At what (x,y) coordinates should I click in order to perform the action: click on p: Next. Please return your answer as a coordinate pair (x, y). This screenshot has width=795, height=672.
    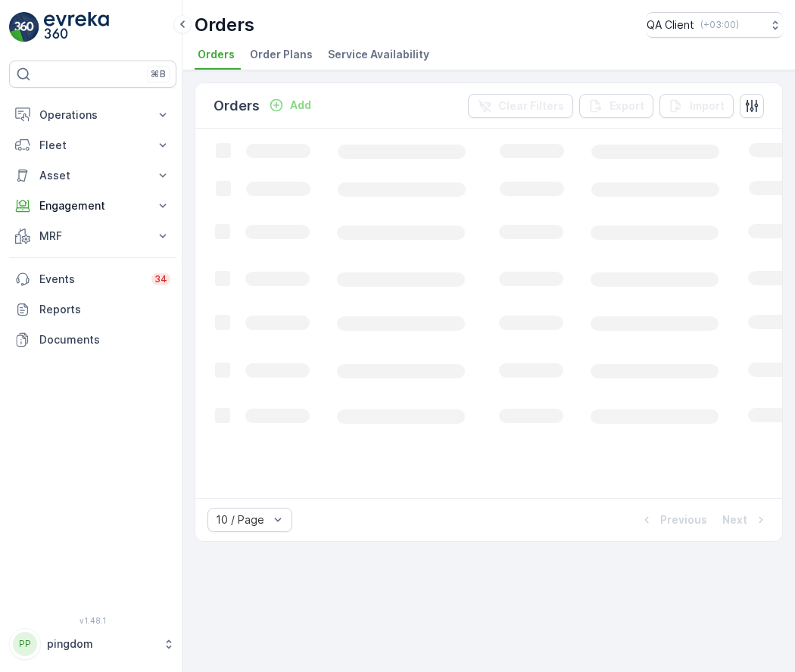
    Looking at the image, I should click on (734, 520).